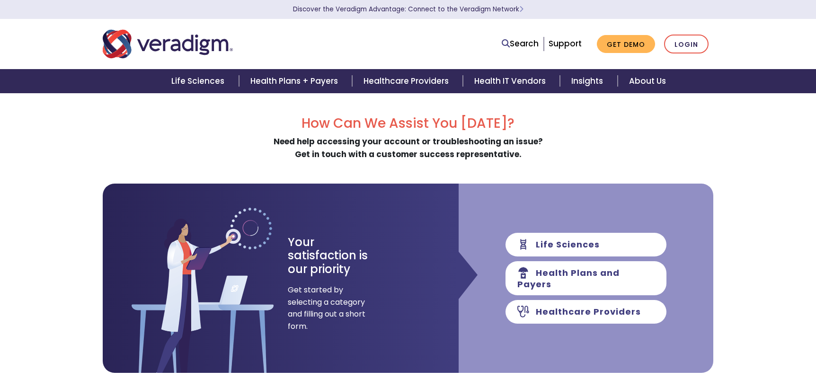  I want to click on a: Get Demo, so click(626, 44).